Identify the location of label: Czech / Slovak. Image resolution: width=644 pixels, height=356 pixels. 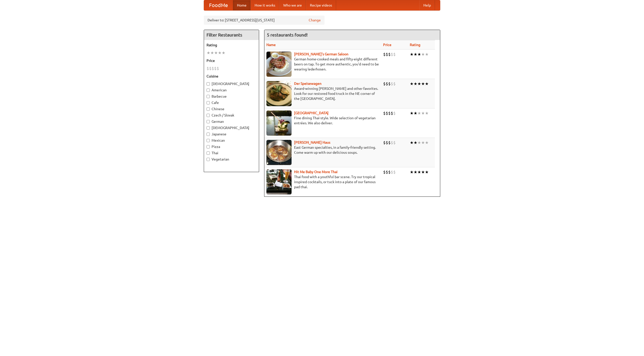
(231, 115).